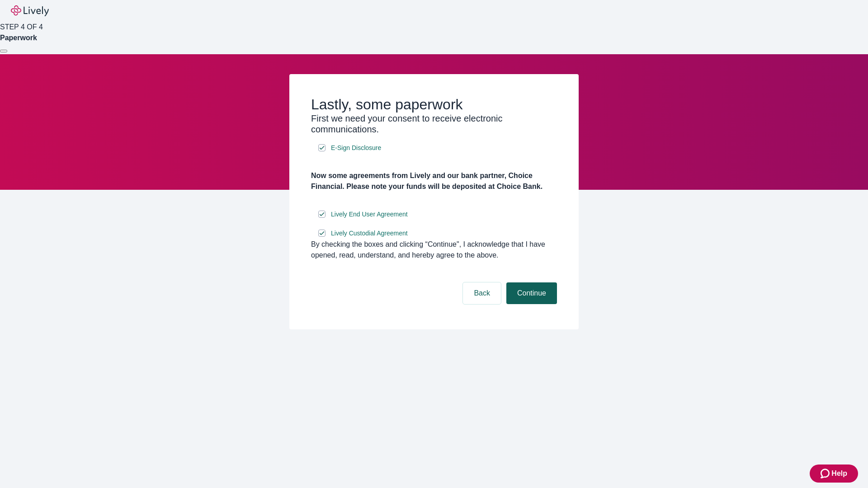 The image size is (868, 488). What do you see at coordinates (434, 181) in the screenshot?
I see `h4: Now some agreements from Lively and our bank partner, Choice Financial. Please note your funds wi...` at bounding box center [434, 181].